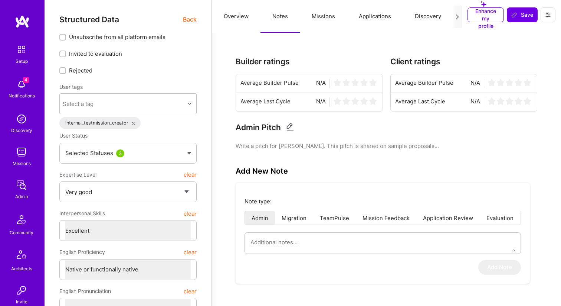  What do you see at coordinates (522, 15) in the screenshot?
I see `span: Save` at bounding box center [522, 15].